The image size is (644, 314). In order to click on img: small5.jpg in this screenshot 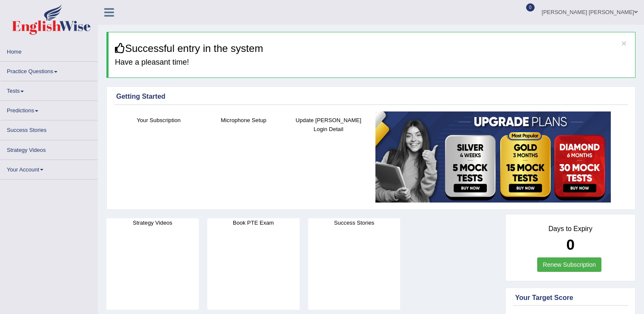, I will do `click(493, 157)`.